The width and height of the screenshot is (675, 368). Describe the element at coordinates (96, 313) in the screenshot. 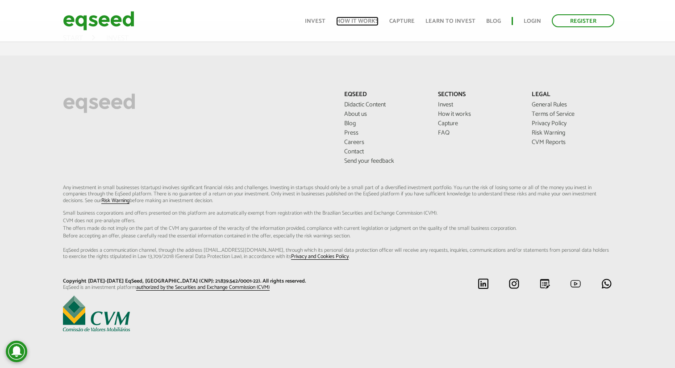

I see `img: EqSeed is an investment platform authorized by the Brazilian Securities and Exchange Commission (...` at that location.